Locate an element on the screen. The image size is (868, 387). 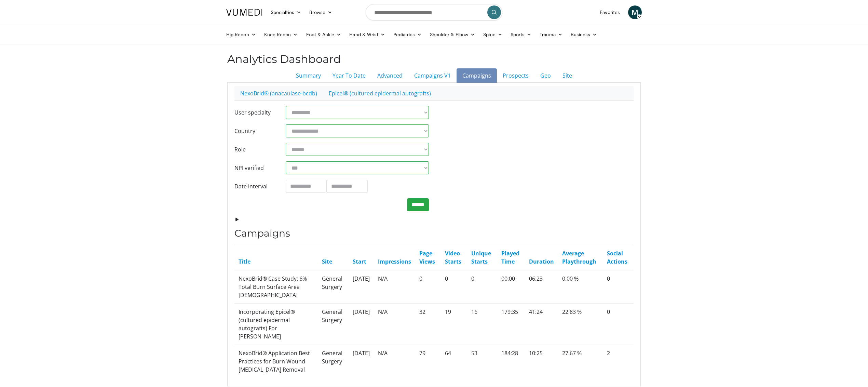
td: 41:24 is located at coordinates (542, 323).